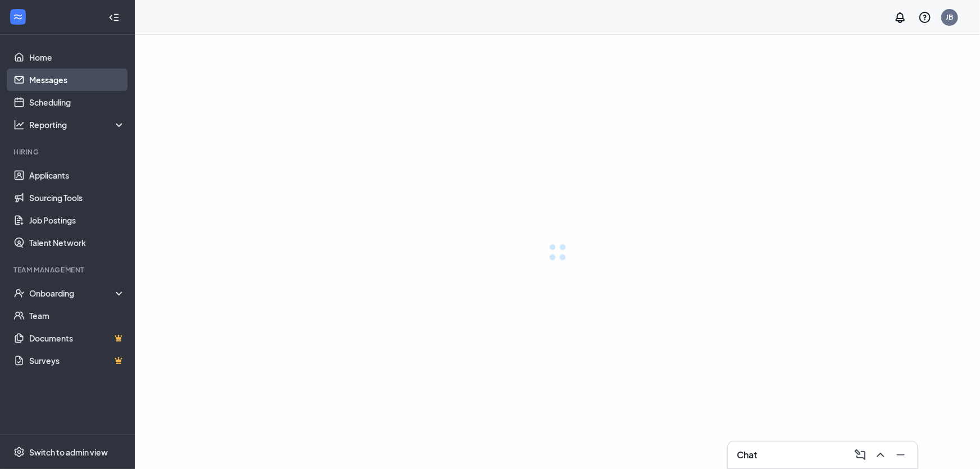 The height and width of the screenshot is (469, 980). Describe the element at coordinates (747, 455) in the screenshot. I see `h3: Chat` at that location.